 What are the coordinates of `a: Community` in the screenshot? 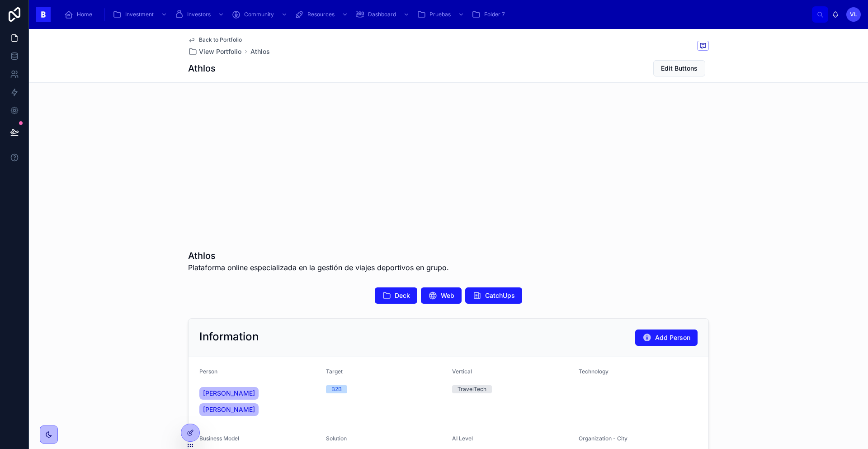 It's located at (260, 15).